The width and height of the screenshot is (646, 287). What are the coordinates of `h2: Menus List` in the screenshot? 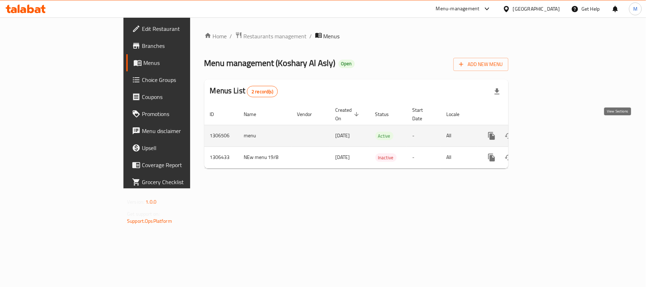 It's located at (244, 91).